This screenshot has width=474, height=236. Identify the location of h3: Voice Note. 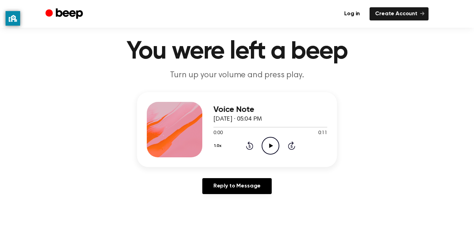
(271, 110).